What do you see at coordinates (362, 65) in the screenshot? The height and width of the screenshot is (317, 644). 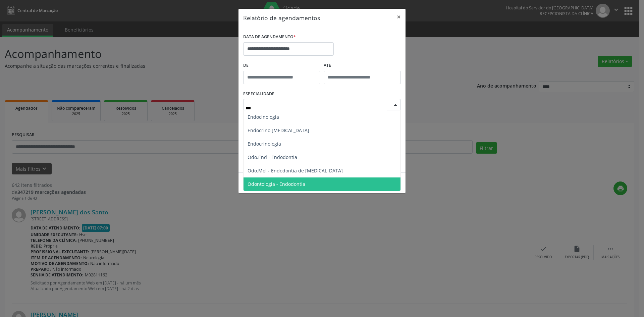 I see `label: ATÉ` at bounding box center [362, 65].